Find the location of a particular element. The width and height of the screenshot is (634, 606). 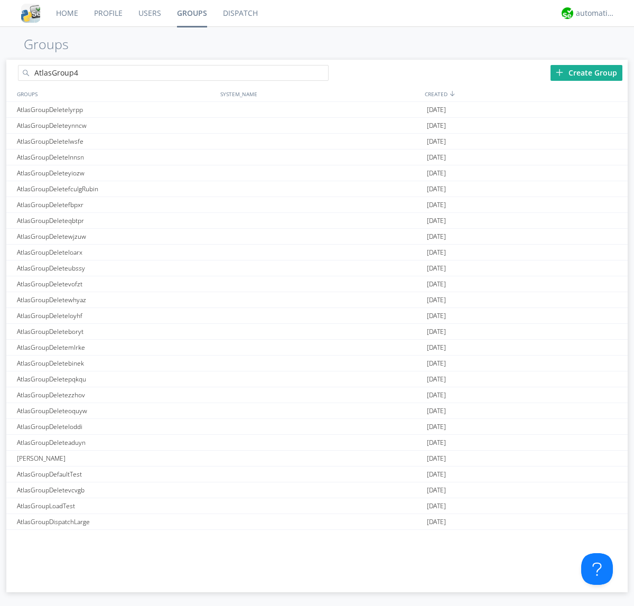

div: AtlasGroupDefaultTest is located at coordinates (116, 474).